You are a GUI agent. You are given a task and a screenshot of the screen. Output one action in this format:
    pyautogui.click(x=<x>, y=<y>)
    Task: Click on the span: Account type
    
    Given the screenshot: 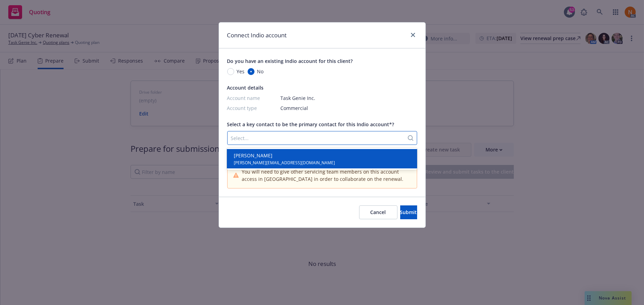 What is the action you would take?
    pyautogui.click(x=250, y=108)
    